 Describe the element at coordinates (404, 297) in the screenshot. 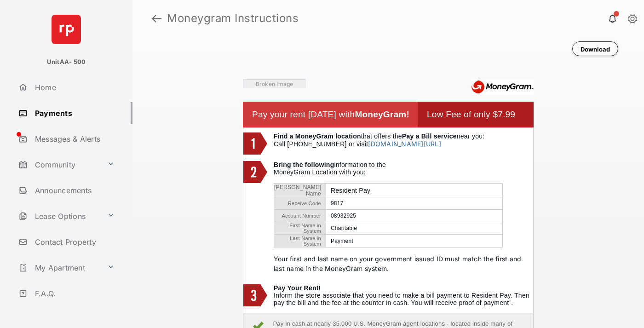

I see `td: Inform the store associate that you need to make a bill payment to Resident Pay. Then pay the bil...` at that location.